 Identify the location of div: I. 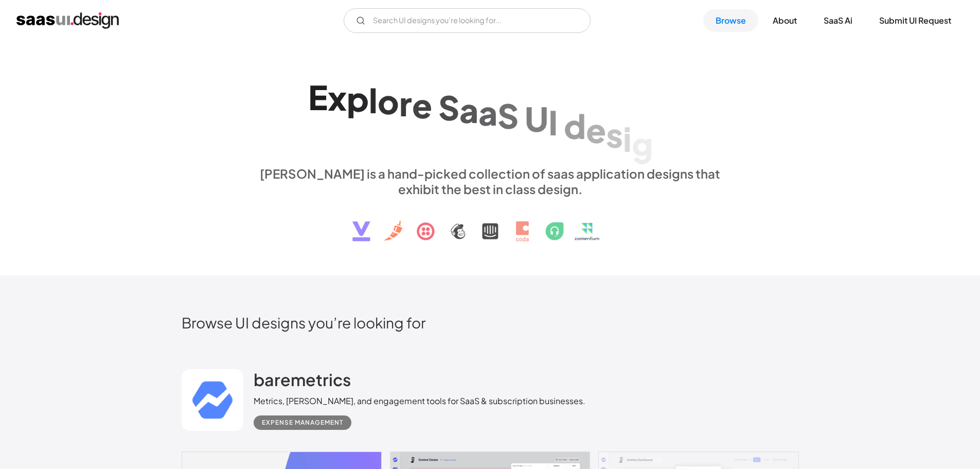
(553, 122).